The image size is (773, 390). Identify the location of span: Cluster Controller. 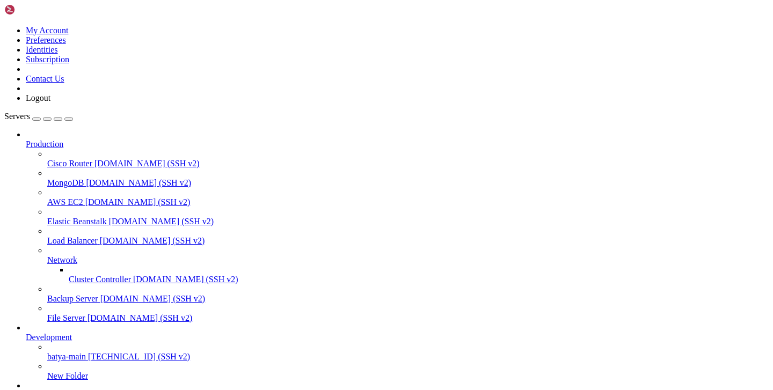
(100, 279).